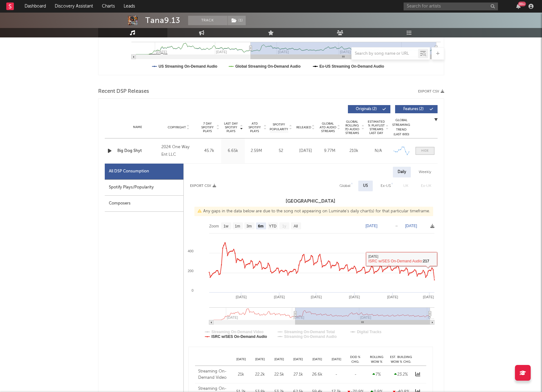  What do you see at coordinates (352, 66) in the screenshot?
I see `text: Ex-US Streaming On-Demand Audio` at bounding box center [352, 66].